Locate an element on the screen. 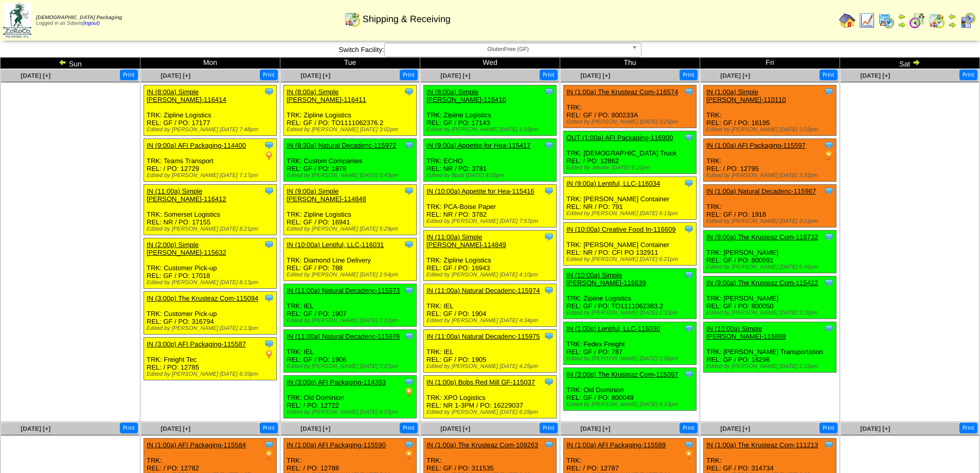  div: TRK: Zipline Logistics REL: GF / PO: TO1111062383.2 is located at coordinates (631, 294).